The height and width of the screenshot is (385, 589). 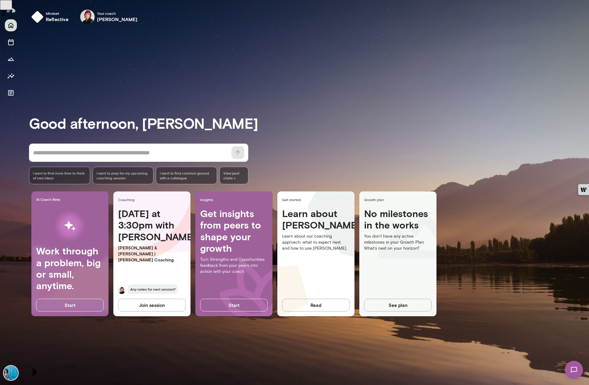 I want to click on button: Sessions, so click(x=11, y=42).